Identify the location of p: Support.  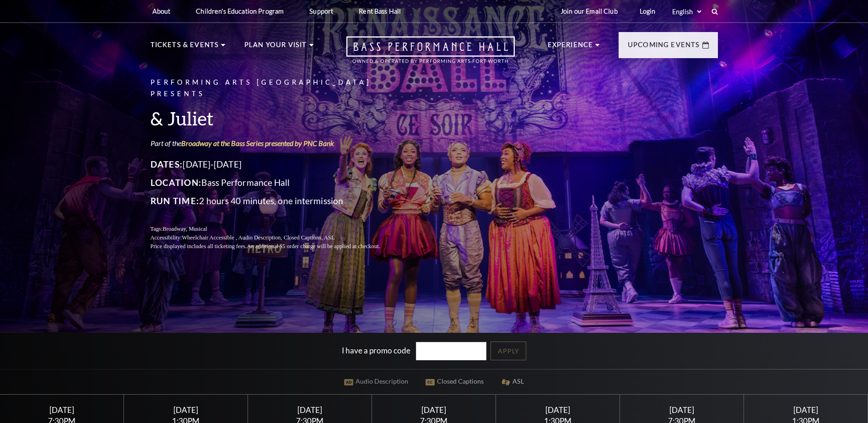
(321, 11).